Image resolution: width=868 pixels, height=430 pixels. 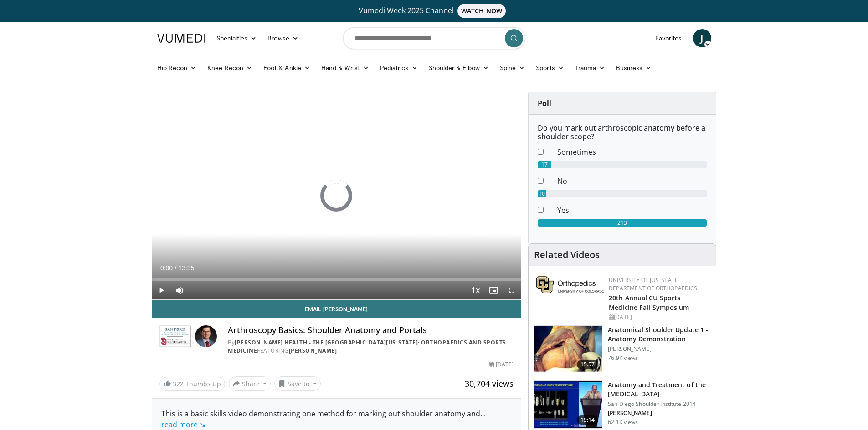 I want to click on span: J, so click(x=701, y=38).